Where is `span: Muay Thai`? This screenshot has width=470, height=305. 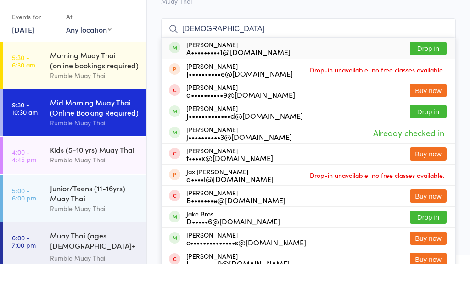 span: Muay Thai is located at coordinates (308, 42).